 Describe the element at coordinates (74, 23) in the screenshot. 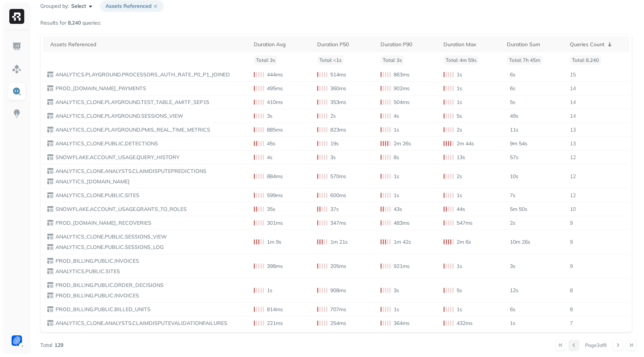

I see `span: 8,240` at that location.